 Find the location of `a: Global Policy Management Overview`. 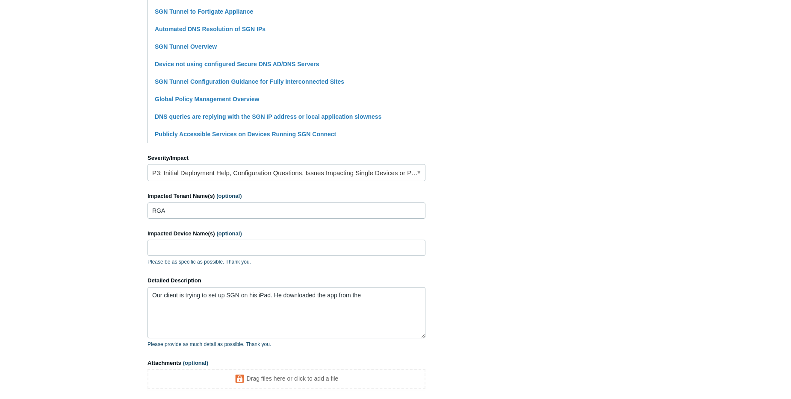

a: Global Policy Management Overview is located at coordinates (207, 99).